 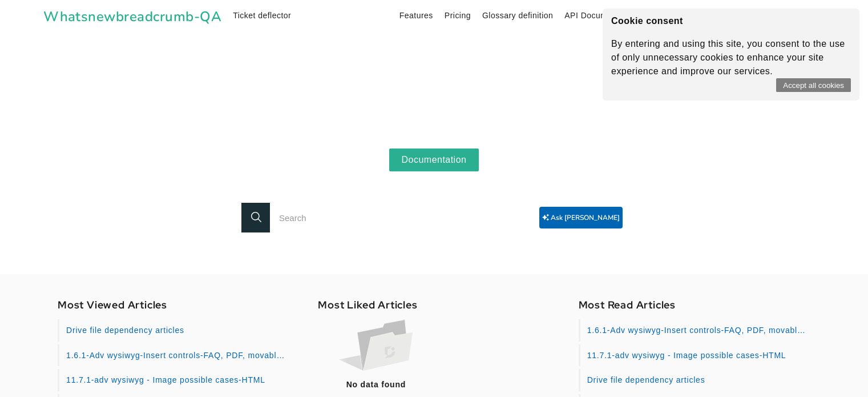 I want to click on strong: Cookie consent, so click(x=647, y=20).